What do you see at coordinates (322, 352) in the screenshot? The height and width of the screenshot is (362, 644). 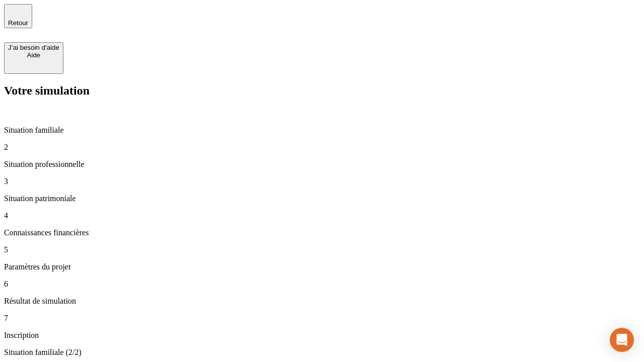 I see `p: Situation familiale (2/2)` at bounding box center [322, 352].